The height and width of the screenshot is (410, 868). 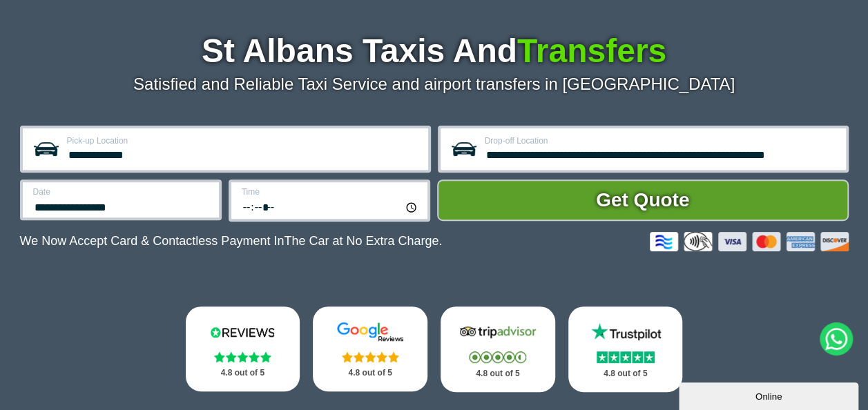 I want to click on img: Credit And Debit Cards, so click(x=749, y=241).